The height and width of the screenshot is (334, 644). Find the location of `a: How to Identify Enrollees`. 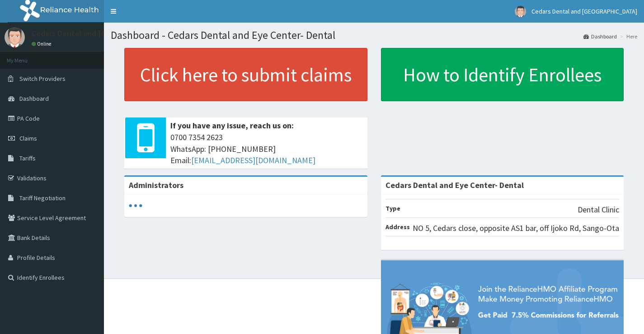

a: How to Identify Enrollees is located at coordinates (503, 74).